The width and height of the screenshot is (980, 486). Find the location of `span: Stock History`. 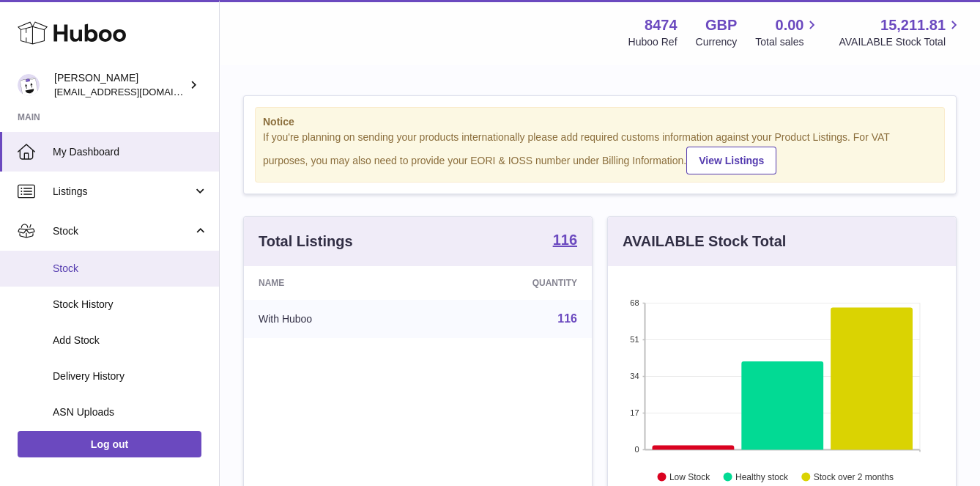

span: Stock History is located at coordinates (130, 305).